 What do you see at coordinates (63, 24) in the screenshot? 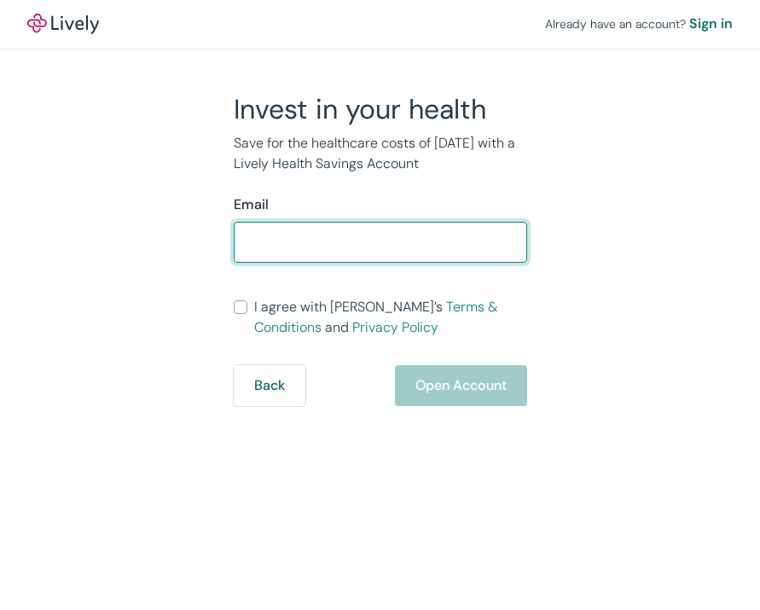
I see `img: Lively` at bounding box center [63, 24].